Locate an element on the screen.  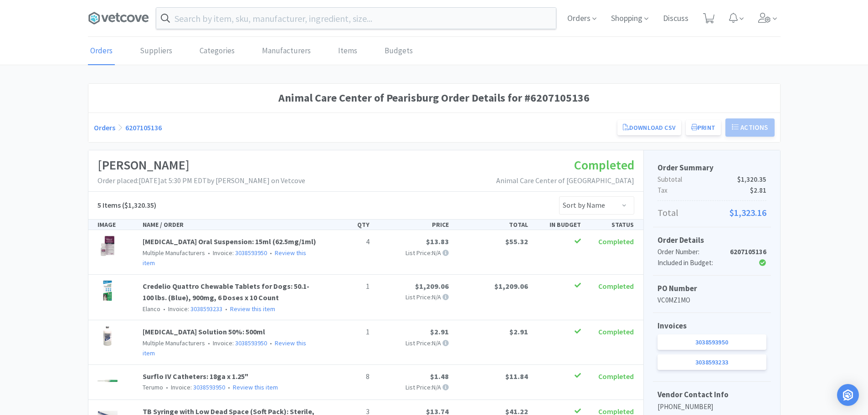
div: NAME / ORDER is located at coordinates (230, 225).